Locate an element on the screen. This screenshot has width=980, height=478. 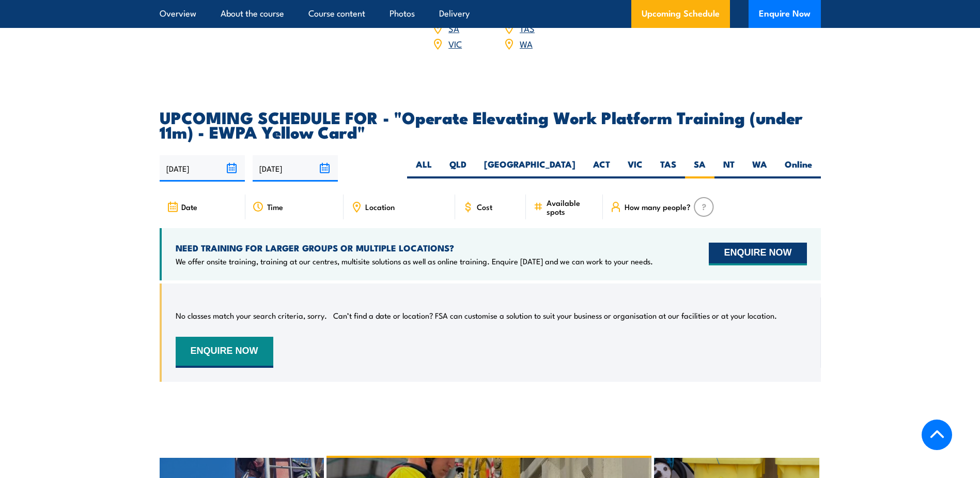
label: ALL is located at coordinates (424, 168).